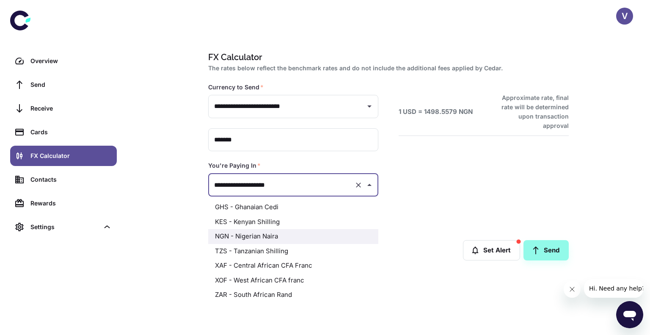 The width and height of the screenshot is (650, 335). Describe the element at coordinates (71, 61) in the screenshot. I see `div: Overview` at that location.